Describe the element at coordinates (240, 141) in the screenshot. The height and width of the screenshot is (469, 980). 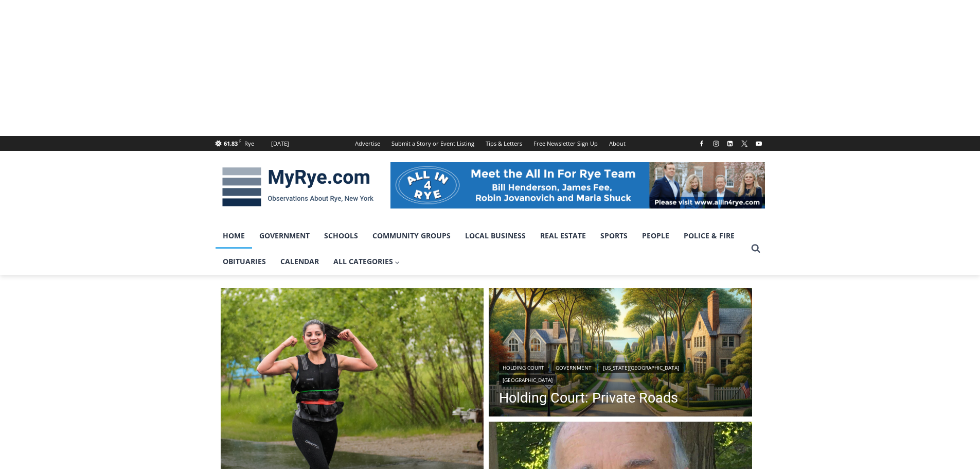
I see `span: F` at that location.